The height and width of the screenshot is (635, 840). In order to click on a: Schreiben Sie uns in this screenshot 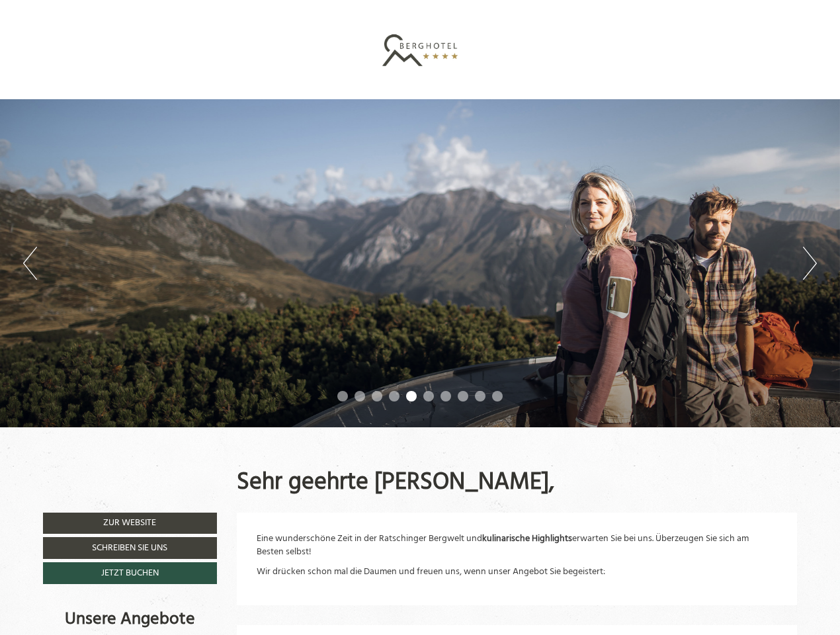, I will do `click(130, 548)`.